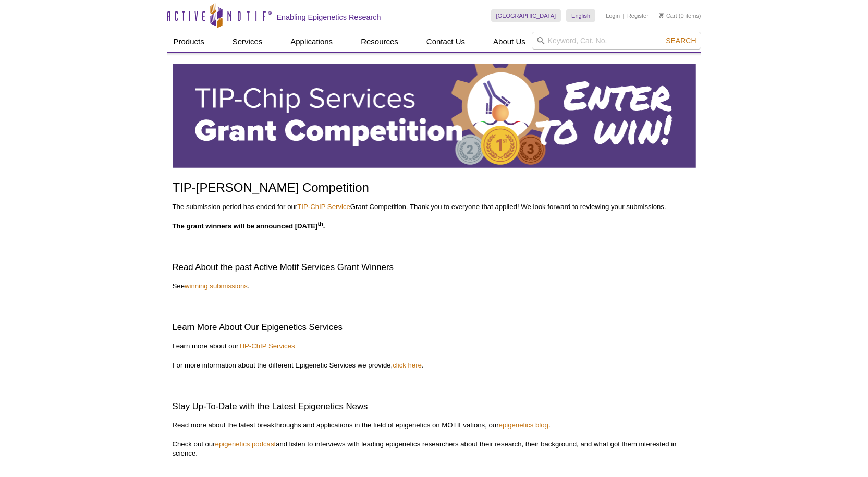 This screenshot has width=868, height=477. I want to click on a: epigenetics blog, so click(523, 425).